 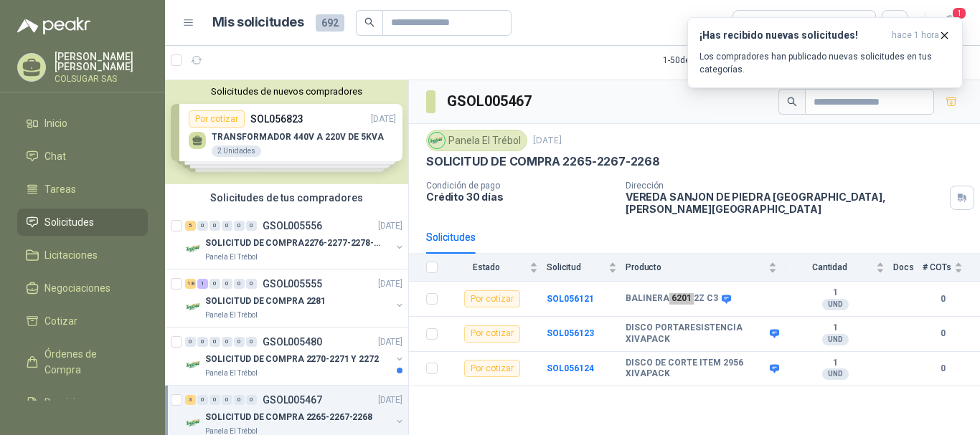 What do you see at coordinates (450, 238) in the screenshot?
I see `div: Solicitudes` at bounding box center [450, 238].